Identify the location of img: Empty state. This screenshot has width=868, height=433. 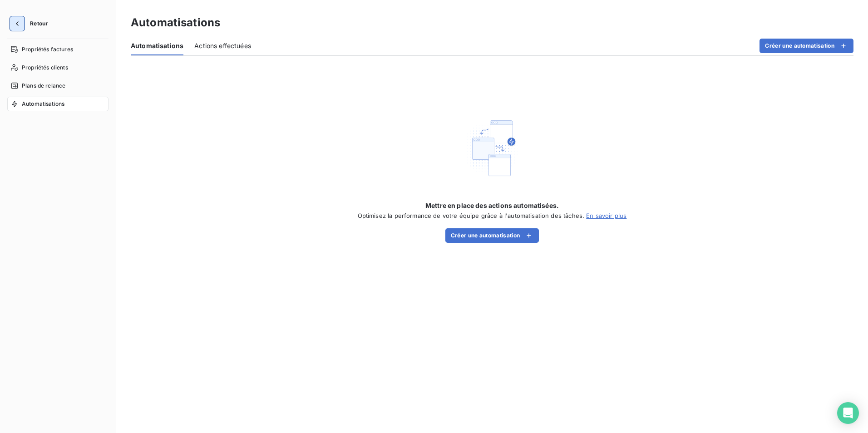
(492, 149).